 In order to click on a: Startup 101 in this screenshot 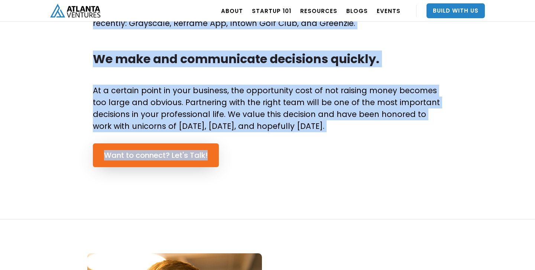, I will do `click(271, 11)`.